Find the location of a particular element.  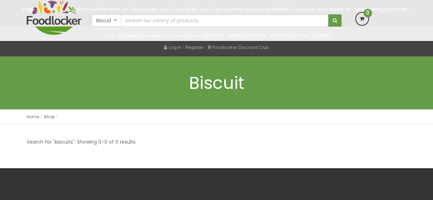

button: Biscuit is located at coordinates (107, 21).